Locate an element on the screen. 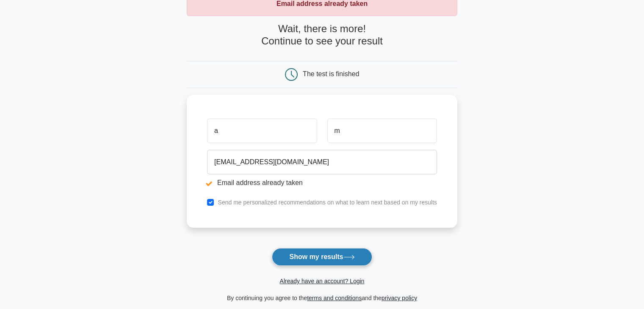 This screenshot has height=309, width=644. input: First name is located at coordinates (262, 131).